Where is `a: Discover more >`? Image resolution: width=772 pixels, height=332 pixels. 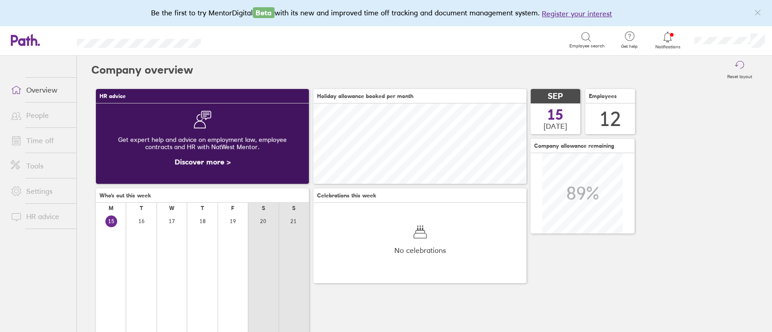 a: Discover more > is located at coordinates (203, 162).